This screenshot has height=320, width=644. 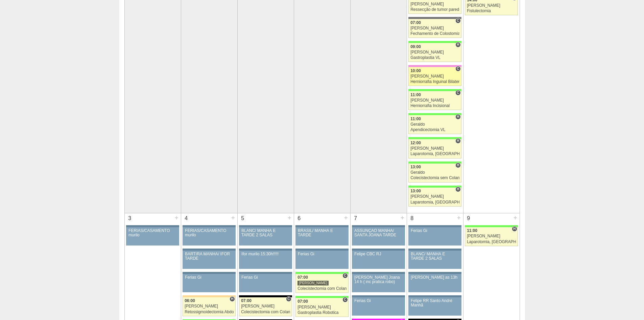 What do you see at coordinates (379, 233) in the screenshot?
I see `div: ASSUNÇÃO MANHÃ/ SANTA JOANA TARDE` at bounding box center [379, 233].